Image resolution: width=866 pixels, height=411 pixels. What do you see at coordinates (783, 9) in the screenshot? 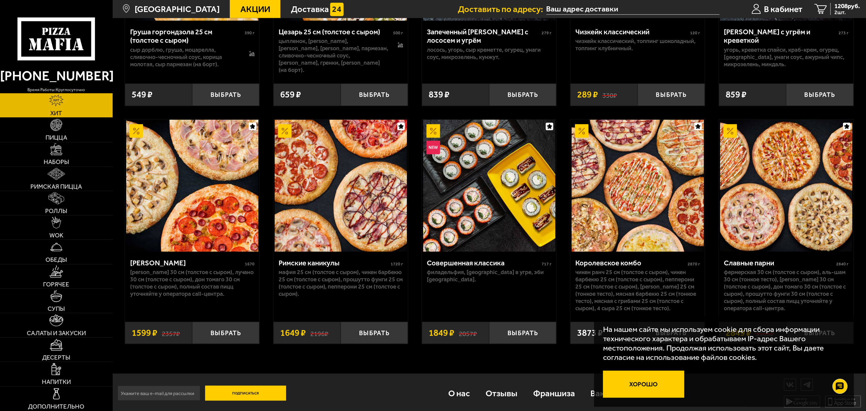
I see `span: В кабинет` at bounding box center [783, 9].